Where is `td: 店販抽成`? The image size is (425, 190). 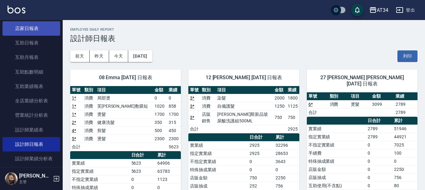 td: 店販抽成 is located at coordinates (336, 178).